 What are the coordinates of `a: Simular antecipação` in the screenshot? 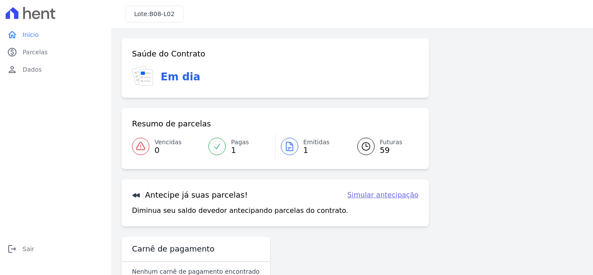 It's located at (383, 195).